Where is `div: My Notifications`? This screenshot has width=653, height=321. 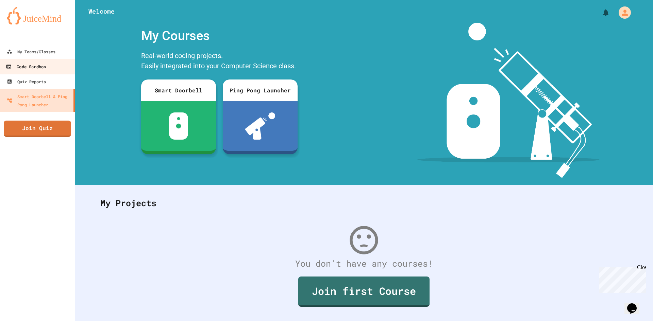
div: My Notifications is located at coordinates (600, 13).